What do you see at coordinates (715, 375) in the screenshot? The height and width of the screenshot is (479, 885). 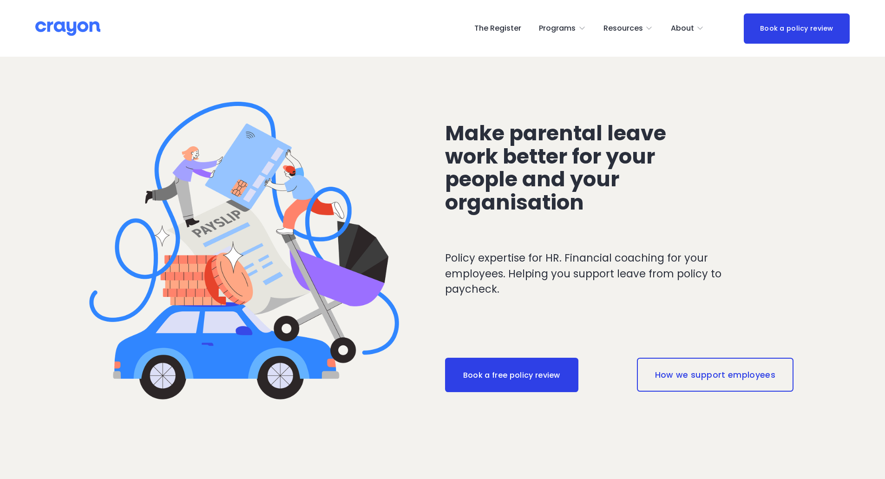 I see `a: How we support employees` at bounding box center [715, 375].